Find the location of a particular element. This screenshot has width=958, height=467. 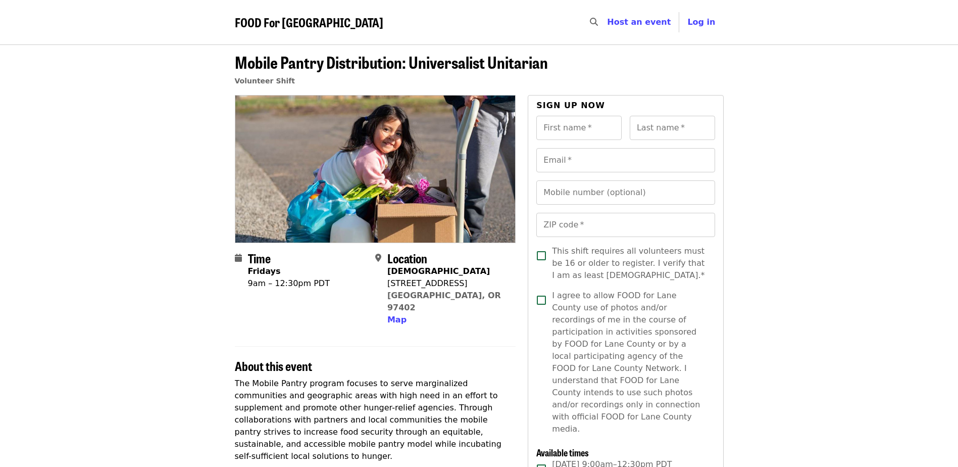

span: Time is located at coordinates (259, 258).